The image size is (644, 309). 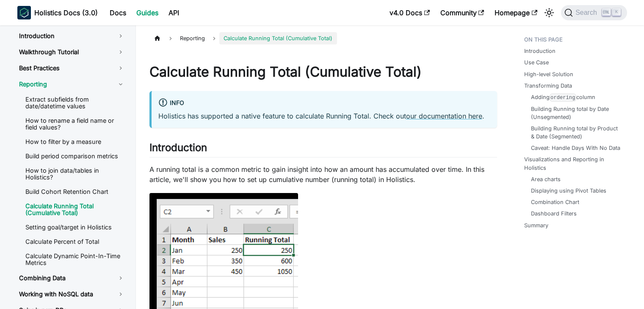 I want to click on a: Build Cohort Retention Chart, so click(x=75, y=192).